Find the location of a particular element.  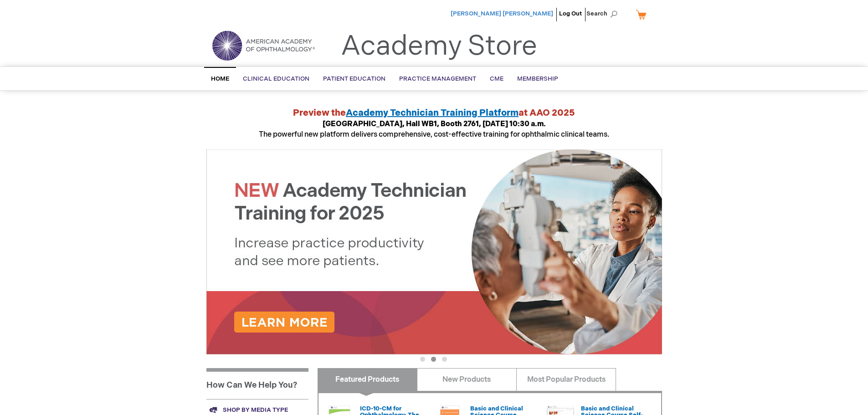

button: 1 of 3 is located at coordinates (422, 359).